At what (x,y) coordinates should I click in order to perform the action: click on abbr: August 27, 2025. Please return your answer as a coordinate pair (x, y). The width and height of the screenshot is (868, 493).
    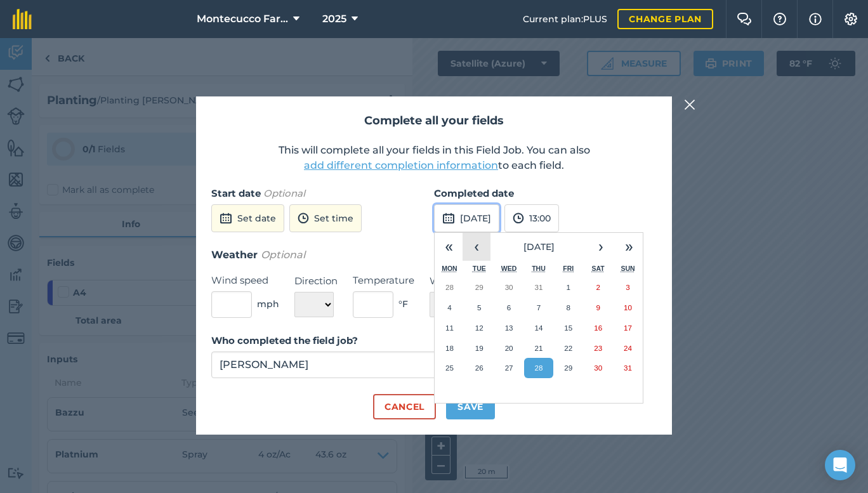
    Looking at the image, I should click on (509, 368).